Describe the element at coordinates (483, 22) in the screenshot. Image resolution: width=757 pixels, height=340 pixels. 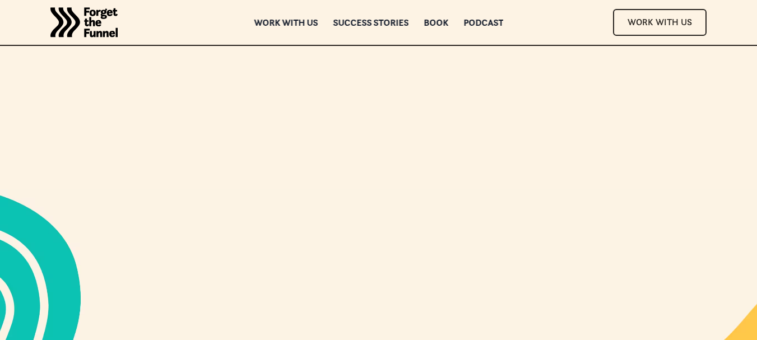
I see `div: Podcast` at that location.